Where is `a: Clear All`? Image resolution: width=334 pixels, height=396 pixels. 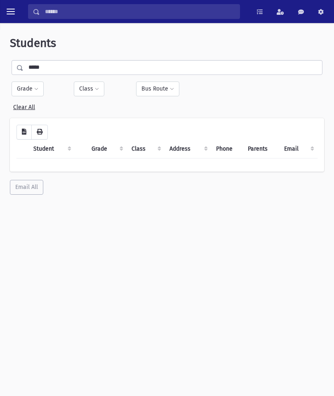
a: Clear All is located at coordinates (24, 105).